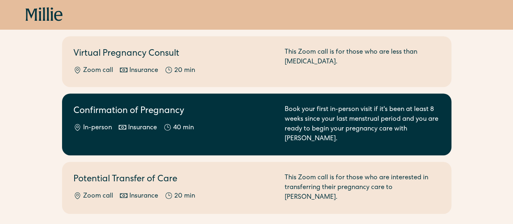 Image resolution: width=513 pixels, height=224 pixels. What do you see at coordinates (97, 128) in the screenshot?
I see `div: In-person` at bounding box center [97, 128].